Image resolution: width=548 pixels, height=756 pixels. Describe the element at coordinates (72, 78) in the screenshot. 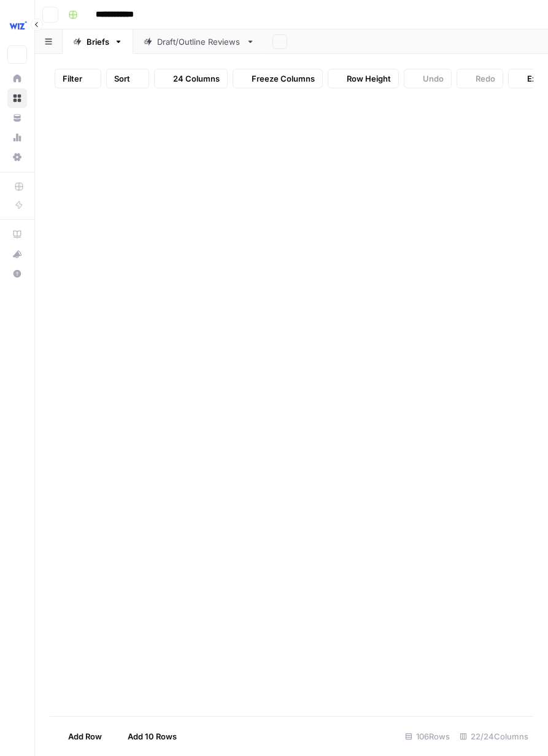

I see `span: Filter` at that location.